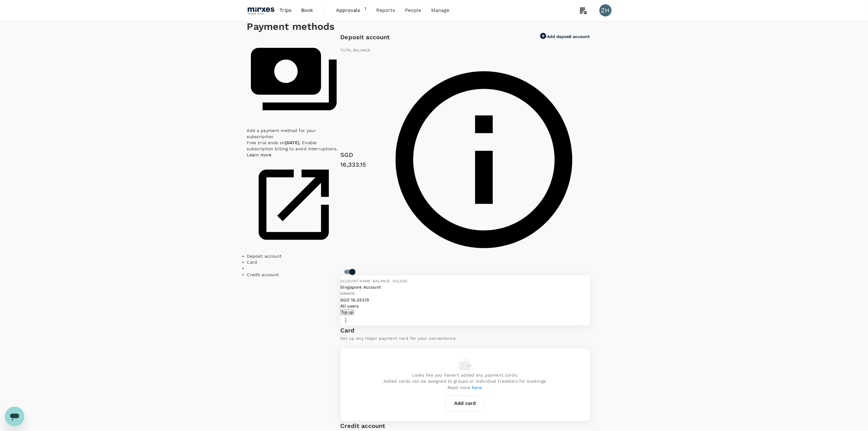  What do you see at coordinates (465, 338) in the screenshot?
I see `p: Set up any major payment card for your convenience.` at bounding box center [465, 338].